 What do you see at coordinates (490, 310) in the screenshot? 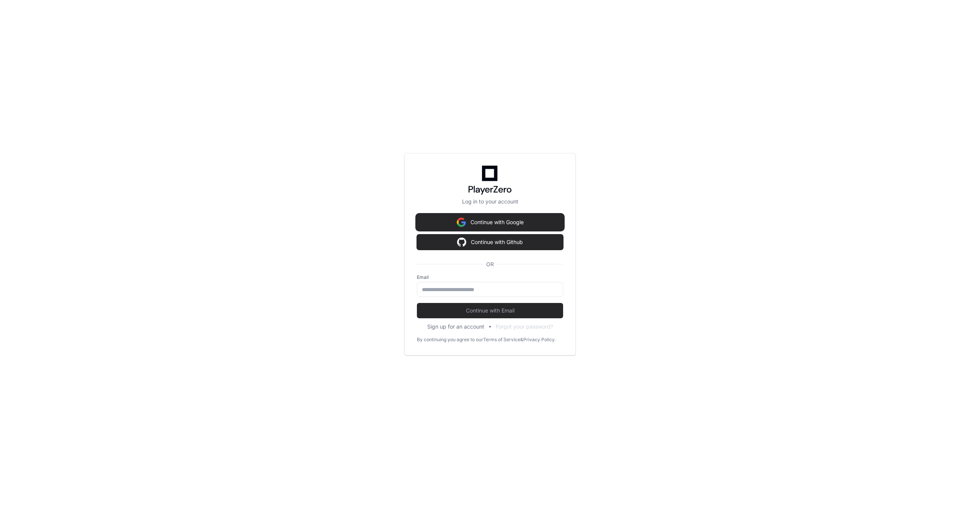
I see `button: Continue with Email` at bounding box center [490, 310].